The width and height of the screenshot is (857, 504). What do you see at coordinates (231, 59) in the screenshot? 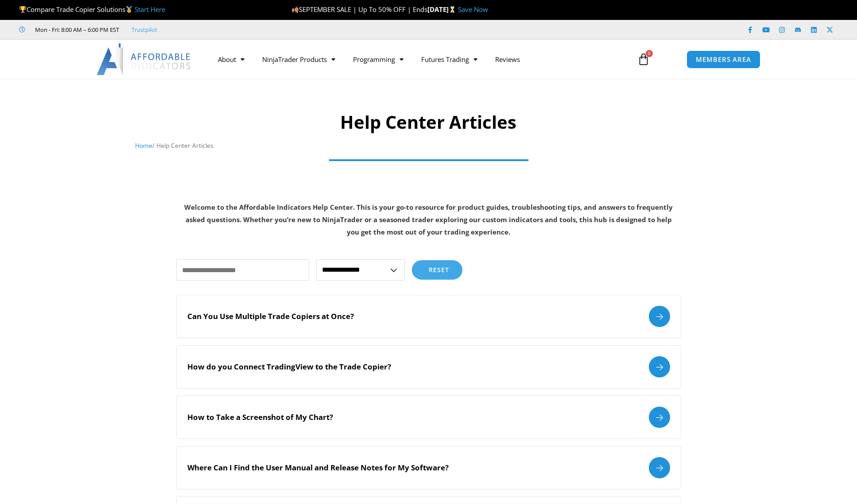
I see `a: About` at bounding box center [231, 59].